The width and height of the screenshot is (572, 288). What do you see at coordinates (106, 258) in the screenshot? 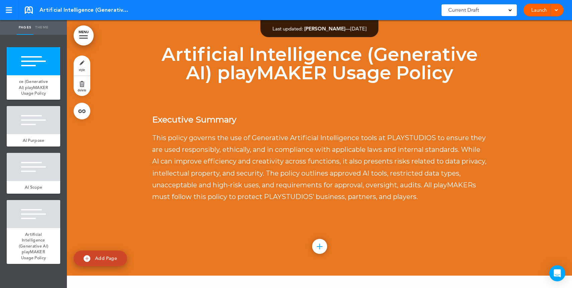
I see `span: Add Page` at bounding box center [106, 258].